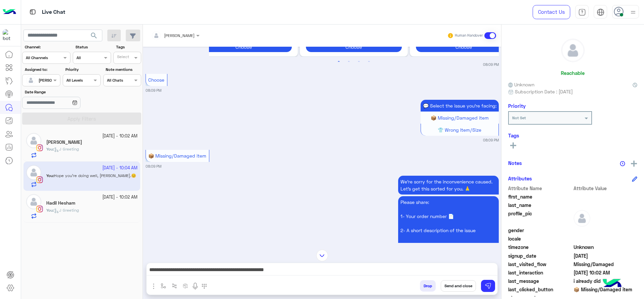 Image resolution: width=644 pixels, height=299 pixels. I want to click on button: 3 of 2, so click(359, 62).